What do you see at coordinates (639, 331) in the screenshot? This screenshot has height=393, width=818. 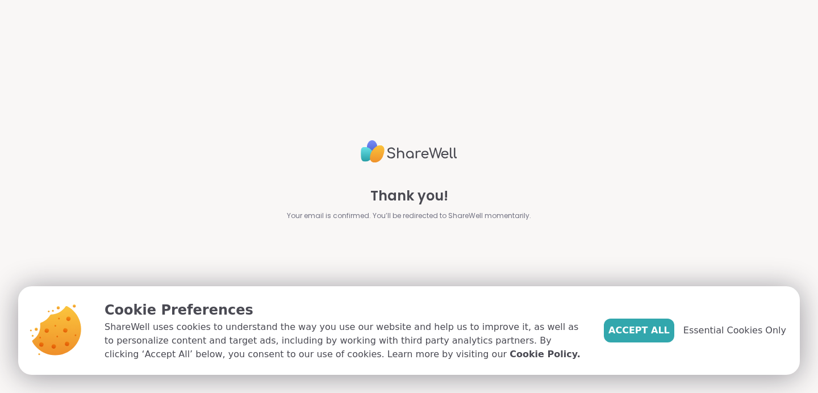 I see `span: Accept All` at bounding box center [639, 331].